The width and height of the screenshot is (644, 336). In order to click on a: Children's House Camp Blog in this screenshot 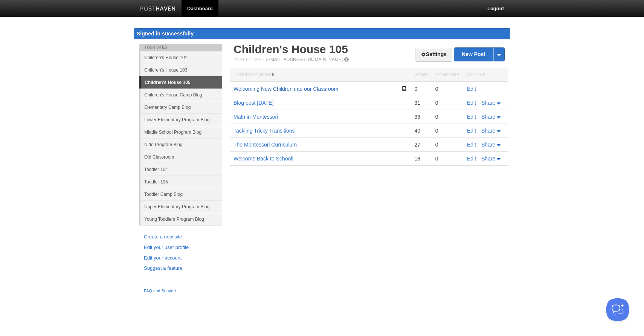, I will do `click(181, 94)`.